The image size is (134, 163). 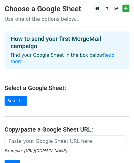 I want to click on div: Chat Widget, so click(x=119, y=148).